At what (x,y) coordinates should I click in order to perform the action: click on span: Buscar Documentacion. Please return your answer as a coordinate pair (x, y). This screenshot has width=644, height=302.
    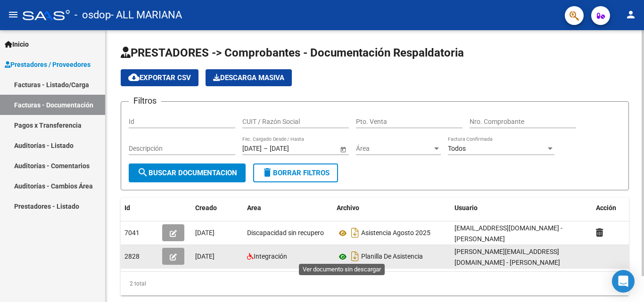
    Looking at the image, I should click on (187, 173).